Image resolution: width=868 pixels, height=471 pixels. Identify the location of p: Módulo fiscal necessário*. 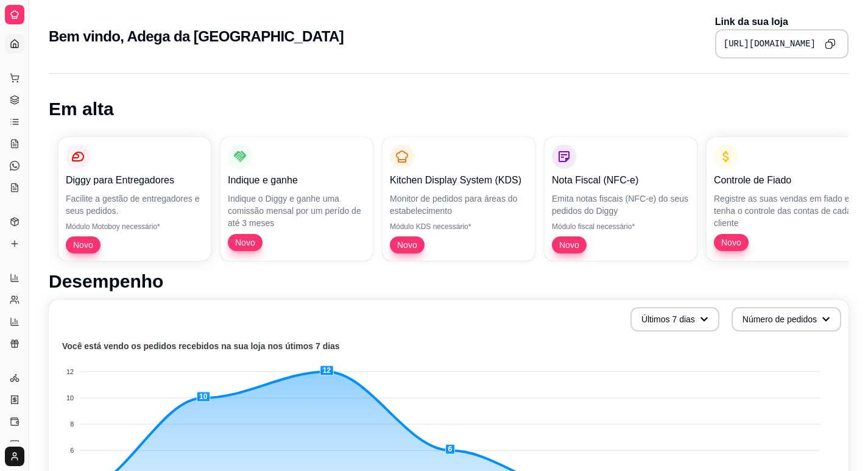
(621, 226).